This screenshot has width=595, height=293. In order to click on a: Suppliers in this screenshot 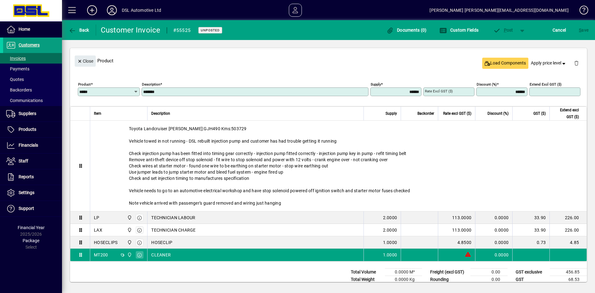, I will do `click(33, 114)`.